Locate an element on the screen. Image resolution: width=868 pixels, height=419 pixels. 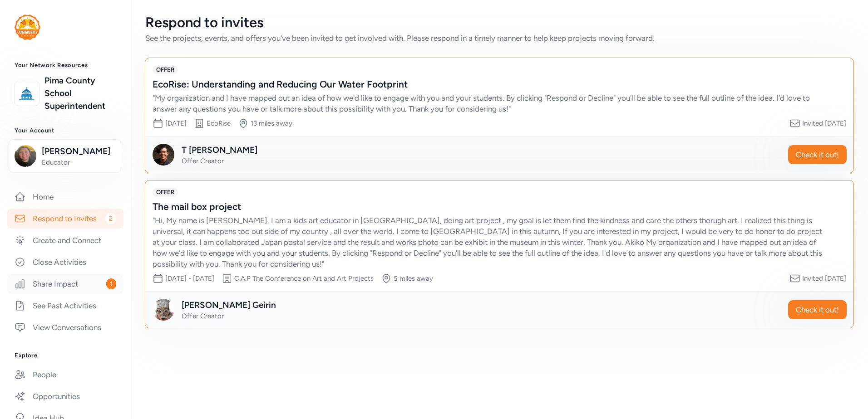
h3: Your Account is located at coordinates (65, 130).